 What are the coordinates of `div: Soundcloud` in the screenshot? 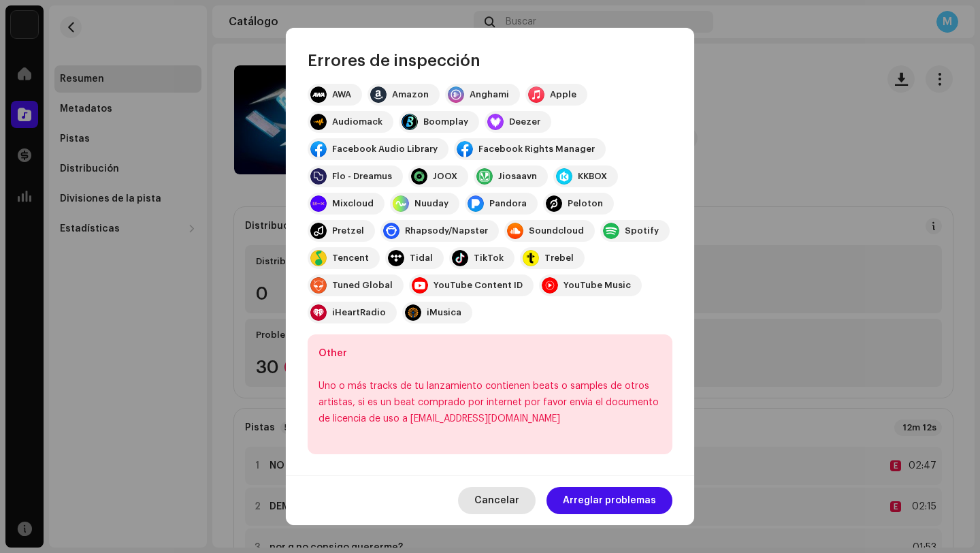 It's located at (556, 231).